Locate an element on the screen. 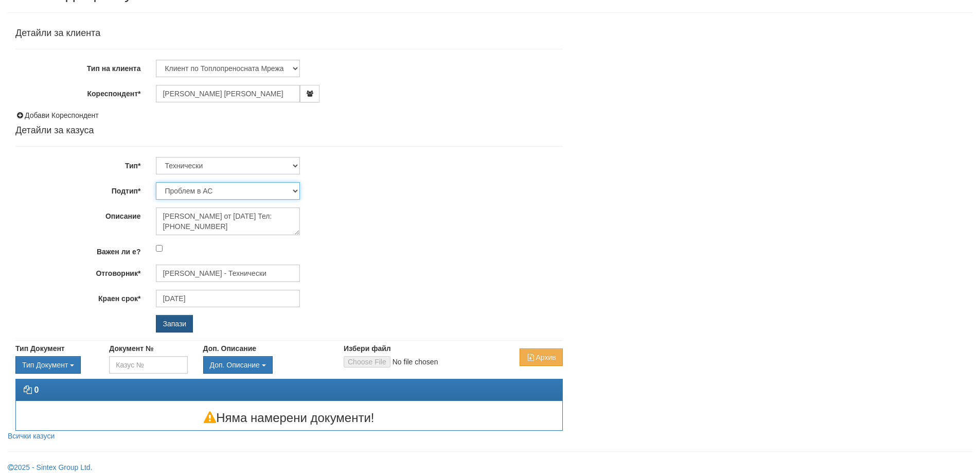 The height and width of the screenshot is (473, 980). h4: Детайли за казуса is located at coordinates (289, 131).